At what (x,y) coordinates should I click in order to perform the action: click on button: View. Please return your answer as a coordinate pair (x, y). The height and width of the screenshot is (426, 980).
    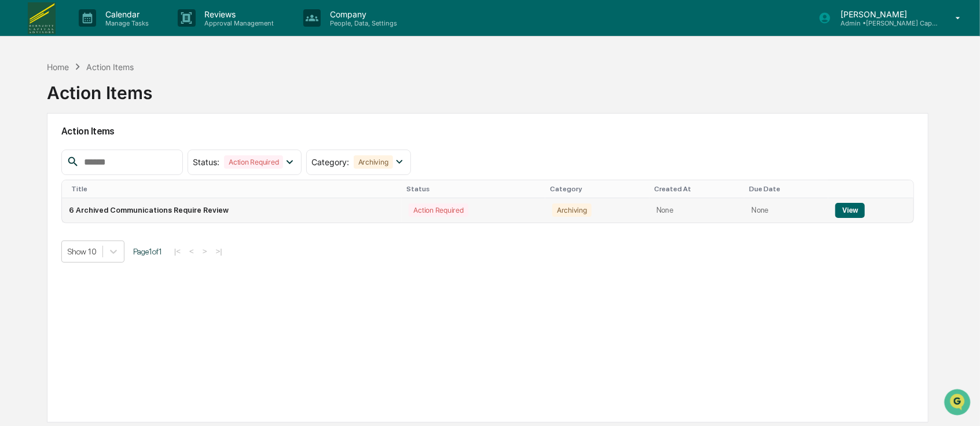
    Looking at the image, I should click on (850, 210).